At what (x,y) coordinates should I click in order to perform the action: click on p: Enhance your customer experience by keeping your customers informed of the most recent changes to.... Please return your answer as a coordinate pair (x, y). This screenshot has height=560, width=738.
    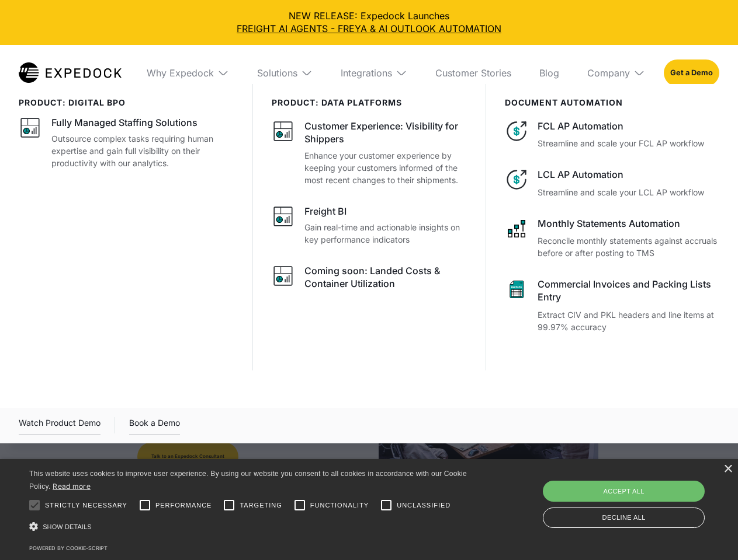
    Looking at the image, I should click on (385, 168).